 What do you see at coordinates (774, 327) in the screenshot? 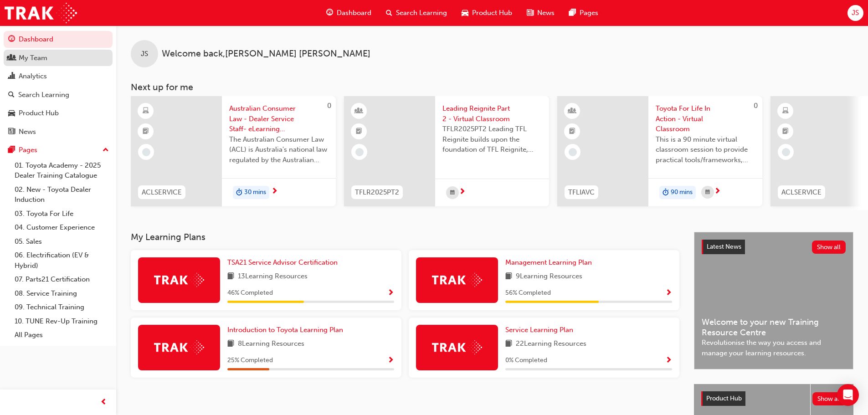
I see `span: Welcome to your new Training Resource Centre` at bounding box center [774, 327].